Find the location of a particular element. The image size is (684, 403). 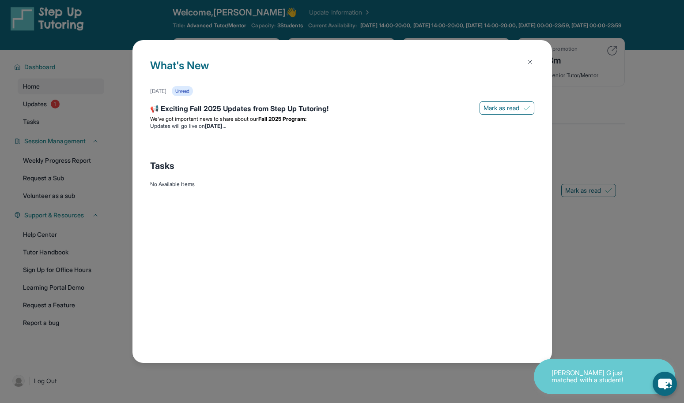

button: Mark as read is located at coordinates (507, 108).